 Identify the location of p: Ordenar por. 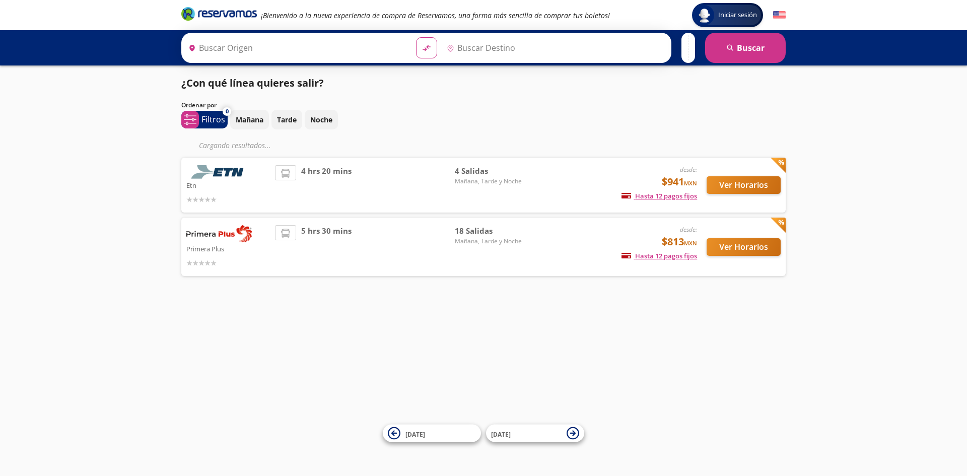
(199, 105).